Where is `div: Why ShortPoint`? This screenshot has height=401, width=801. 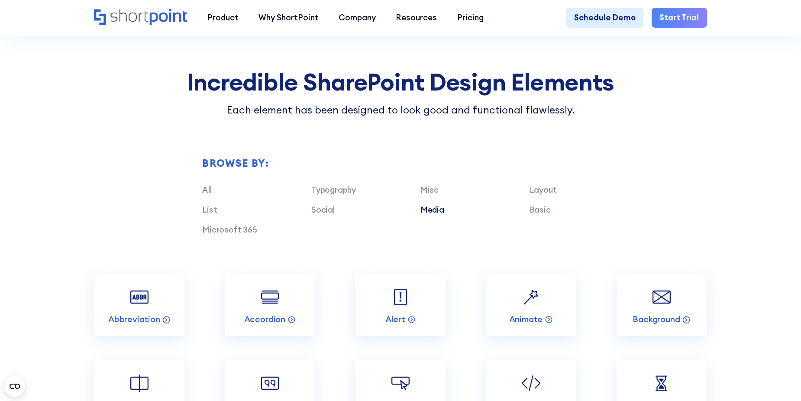 div: Why ShortPoint is located at coordinates (289, 18).